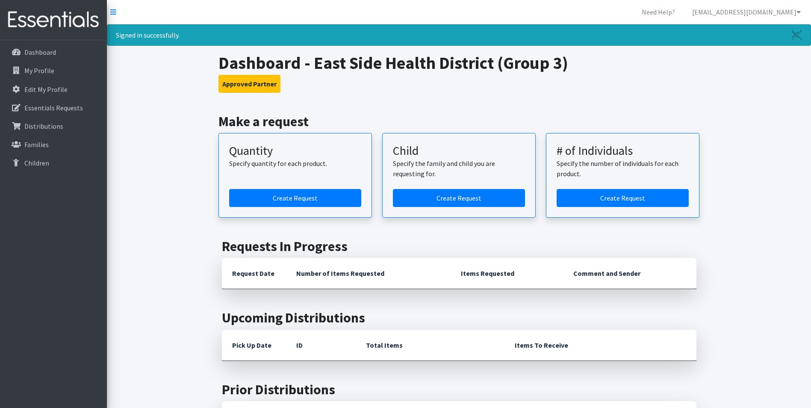 The image size is (811, 408). What do you see at coordinates (53, 144) in the screenshot?
I see `a: Families` at bounding box center [53, 144].